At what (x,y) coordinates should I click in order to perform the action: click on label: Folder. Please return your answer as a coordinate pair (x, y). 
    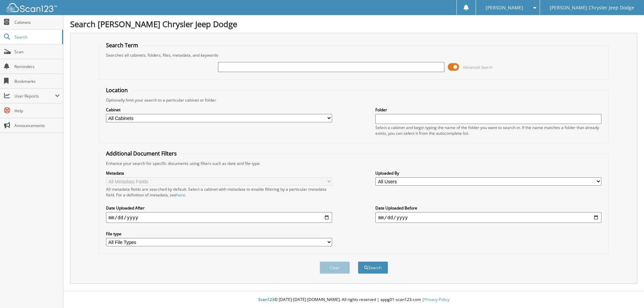
    Looking at the image, I should click on (489, 110).